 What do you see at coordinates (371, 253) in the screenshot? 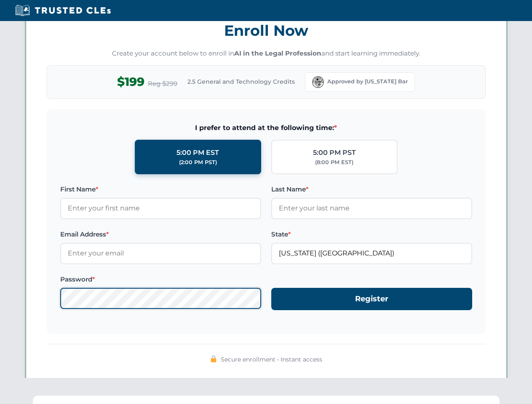
I see `input: Florida (FL)` at bounding box center [371, 253].